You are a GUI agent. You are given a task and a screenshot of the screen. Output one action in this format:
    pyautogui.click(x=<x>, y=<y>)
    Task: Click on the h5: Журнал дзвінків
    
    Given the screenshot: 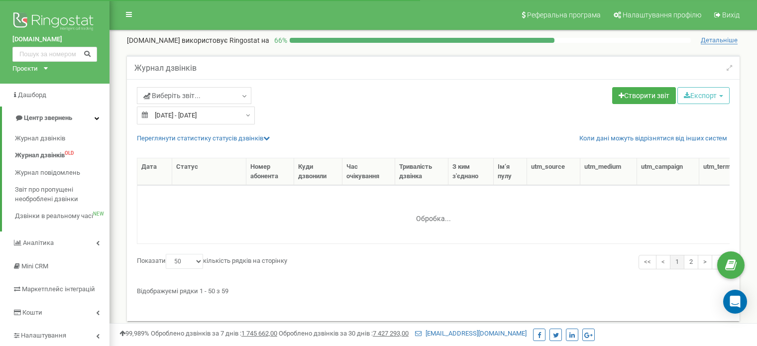 What is the action you would take?
    pyautogui.click(x=165, y=68)
    